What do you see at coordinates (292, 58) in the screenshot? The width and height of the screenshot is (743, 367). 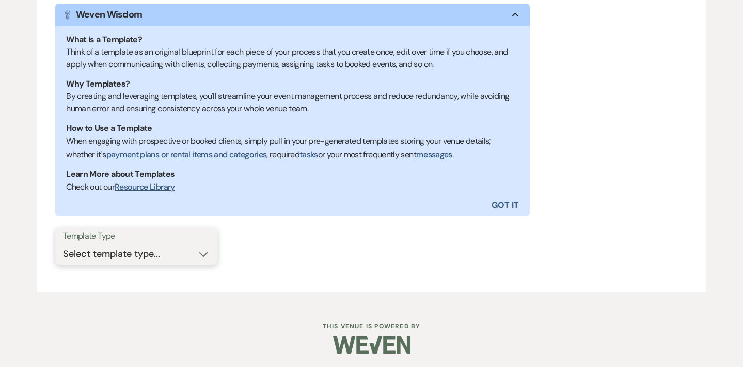 I see `div: Think of a template as an original blueprint for each piece of your process that you create once,...` at bounding box center [292, 58].